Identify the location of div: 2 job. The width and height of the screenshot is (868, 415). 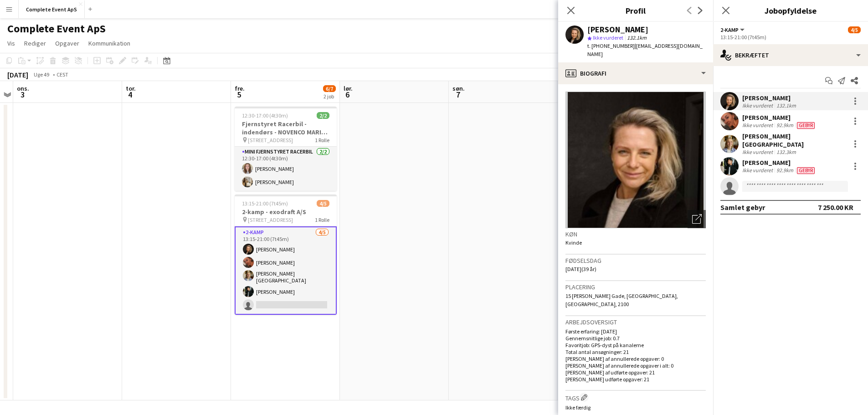
(329, 96).